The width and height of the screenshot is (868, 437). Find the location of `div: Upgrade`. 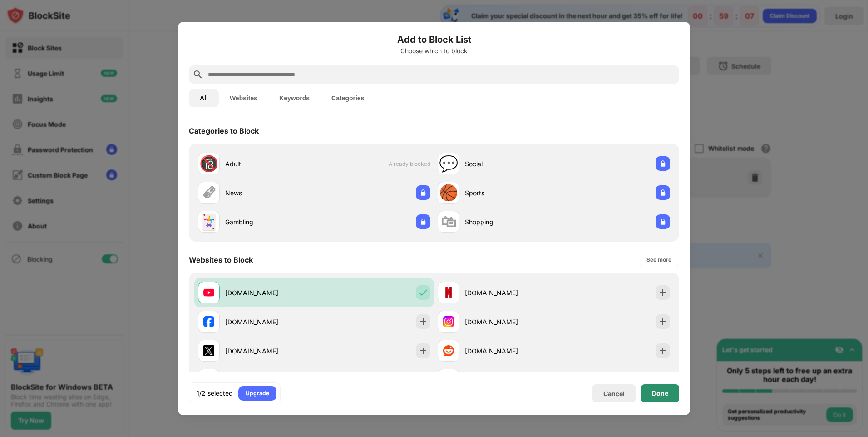

div: Upgrade is located at coordinates (258, 393).